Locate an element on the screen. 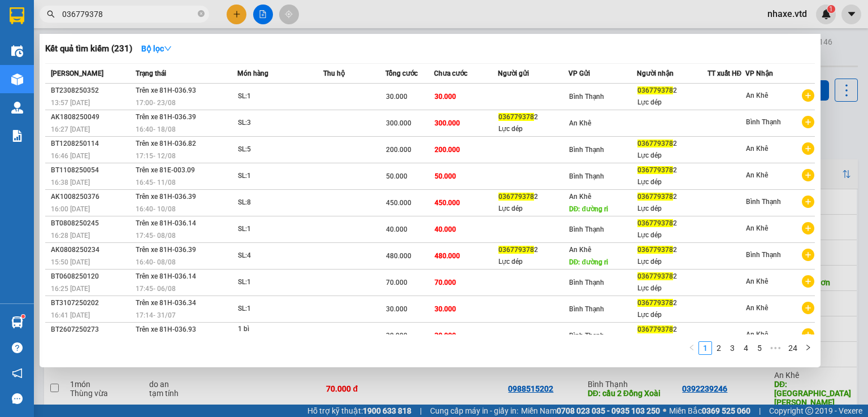  div: BT1208250114 is located at coordinates (92, 143).